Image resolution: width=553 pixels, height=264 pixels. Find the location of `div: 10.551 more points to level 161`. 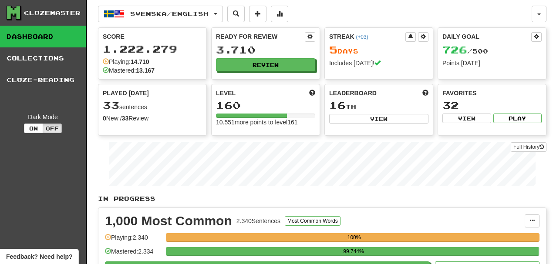

div: 10.551 more points to level 161 is located at coordinates (265, 122).